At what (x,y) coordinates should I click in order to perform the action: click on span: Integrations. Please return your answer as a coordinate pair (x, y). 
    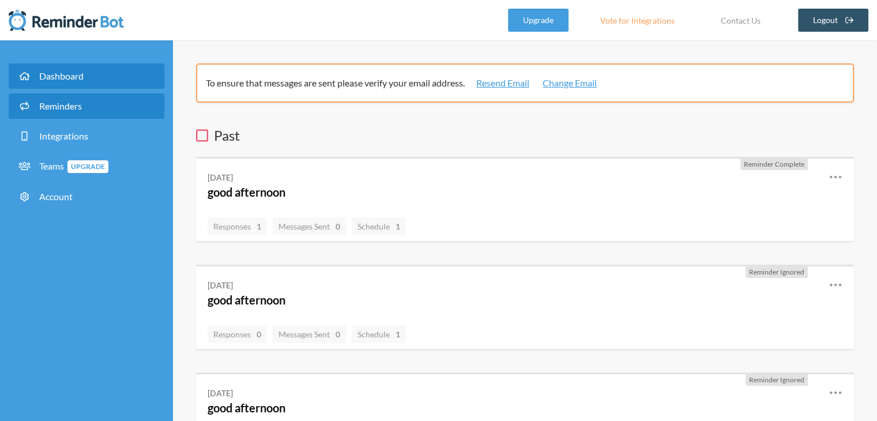
    Looking at the image, I should click on (63, 135).